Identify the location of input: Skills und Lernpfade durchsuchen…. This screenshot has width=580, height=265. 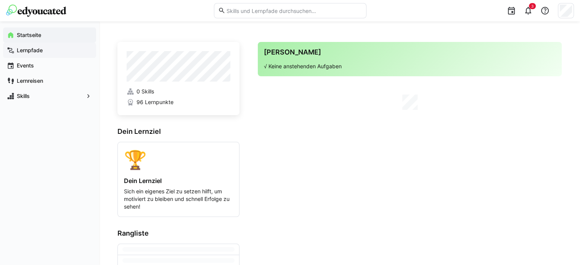
(294, 11).